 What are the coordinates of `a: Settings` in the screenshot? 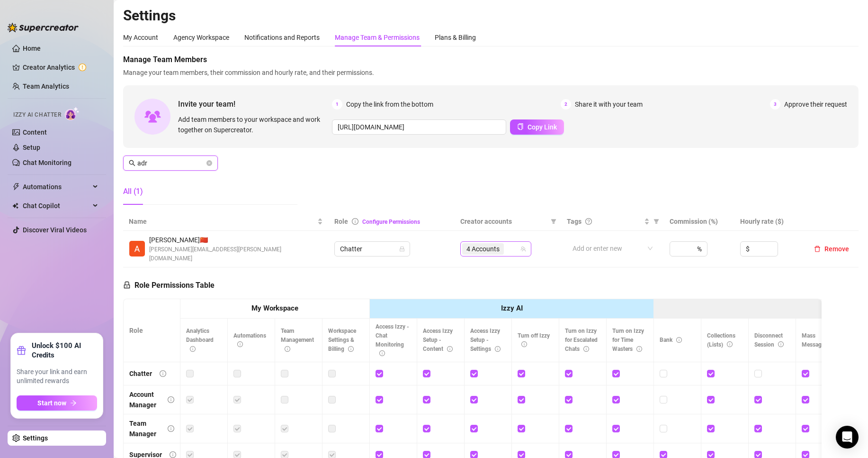 It's located at (35, 438).